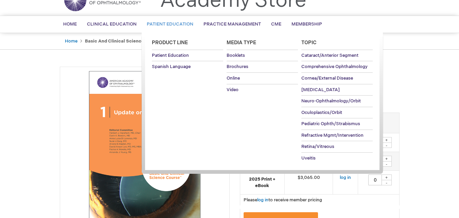 This screenshot has height=218, width=459. I want to click on span: Cornea/External Disease, so click(327, 78).